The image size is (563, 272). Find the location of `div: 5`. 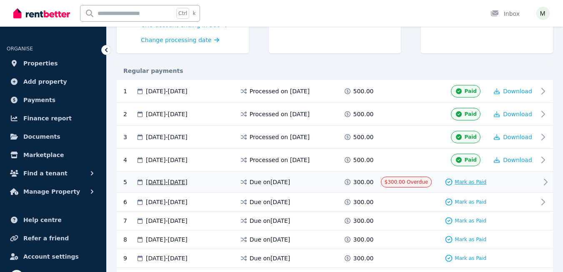

div: 5 is located at coordinates (130, 182).